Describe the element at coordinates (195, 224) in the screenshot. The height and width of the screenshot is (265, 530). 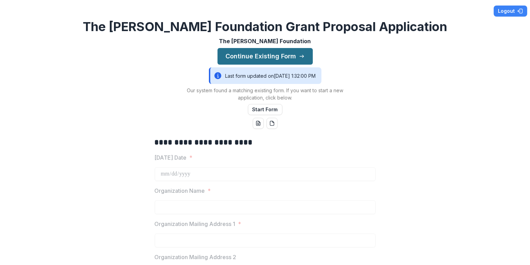
I see `p: Organization Mailing Address 1` at that location.